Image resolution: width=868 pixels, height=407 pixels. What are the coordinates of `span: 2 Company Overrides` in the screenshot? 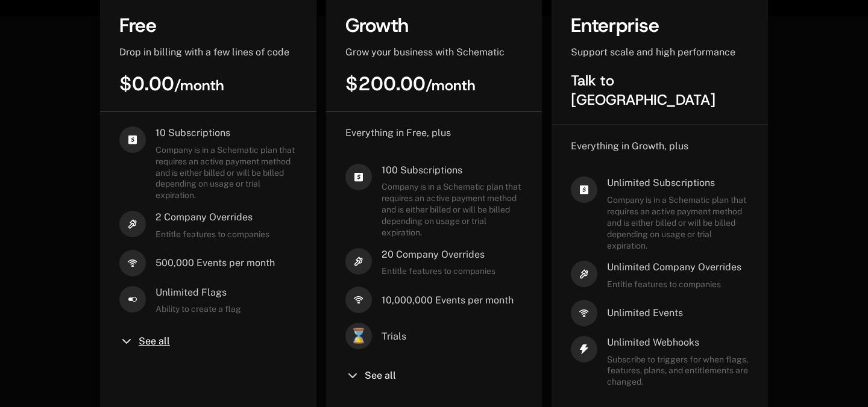 It's located at (212, 218).